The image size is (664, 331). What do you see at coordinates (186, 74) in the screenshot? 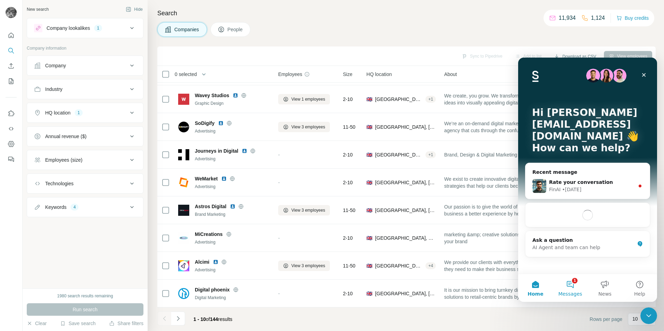
I see `span: 0 selected` at bounding box center [186, 74].